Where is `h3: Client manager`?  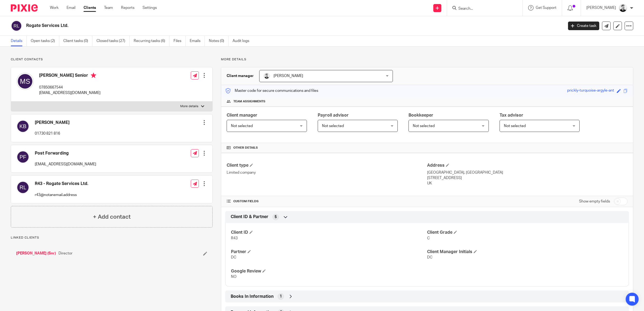
h3: Client manager is located at coordinates (240, 76).